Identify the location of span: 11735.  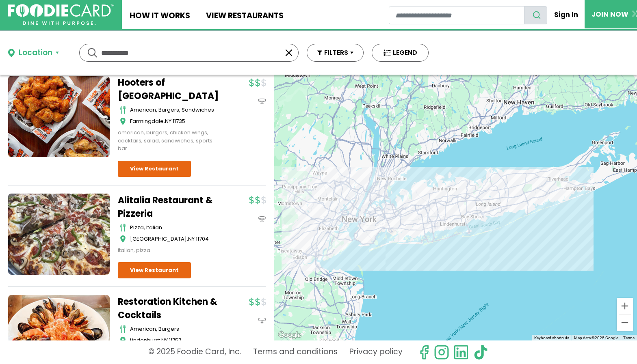
(179, 121).